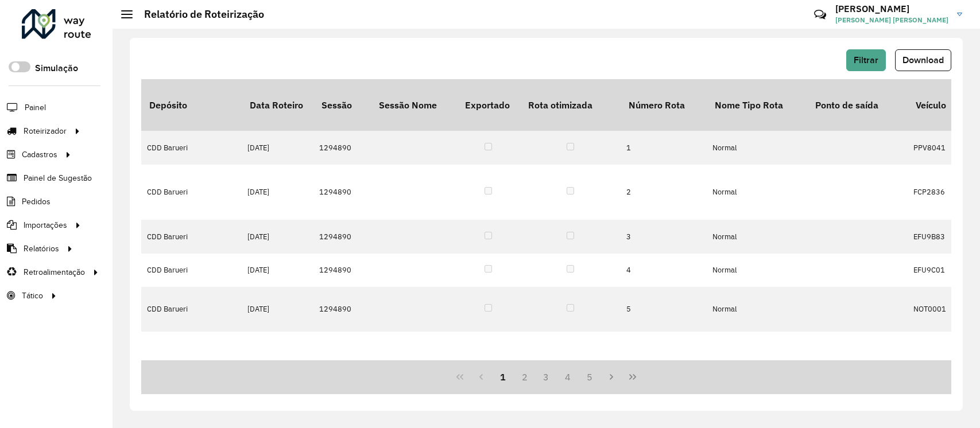  Describe the element at coordinates (612, 377) in the screenshot. I see `button: Next Page` at that location.